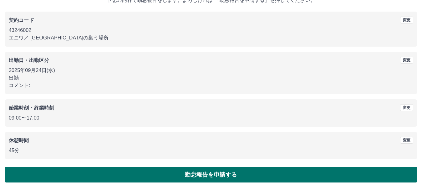 The height and width of the screenshot is (190, 422). Describe the element at coordinates (21, 20) in the screenshot. I see `b: 契約コード` at that location.